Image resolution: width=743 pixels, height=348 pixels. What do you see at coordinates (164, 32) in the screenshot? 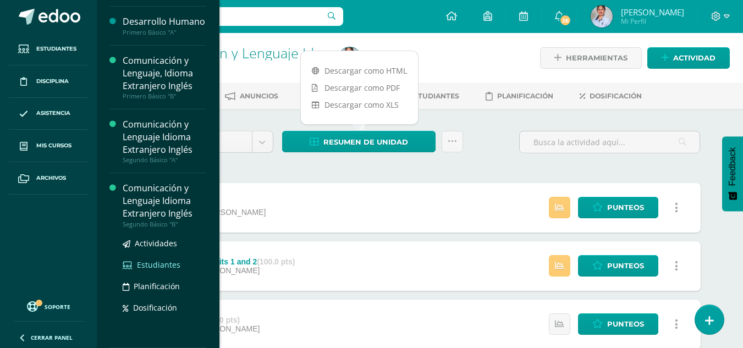
I see `div: Primero Básico "A"` at bounding box center [164, 32].